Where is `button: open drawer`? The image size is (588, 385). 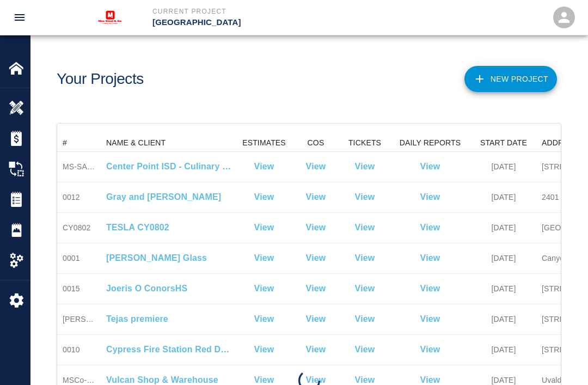
button: open drawer is located at coordinates (20, 17).